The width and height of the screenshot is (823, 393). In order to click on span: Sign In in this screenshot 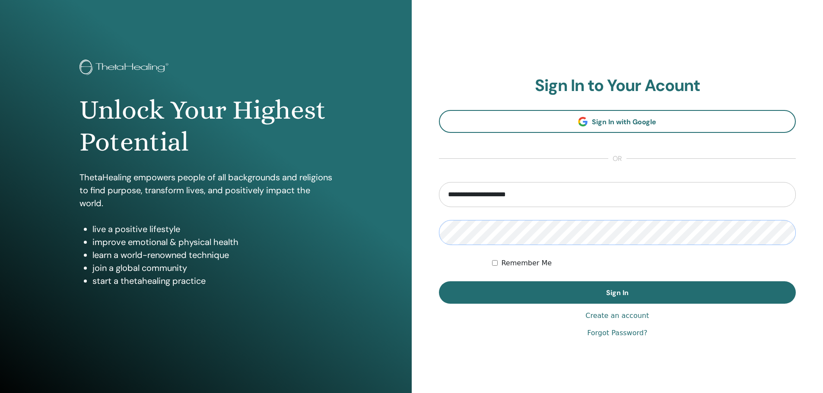, I will do `click(617, 293)`.